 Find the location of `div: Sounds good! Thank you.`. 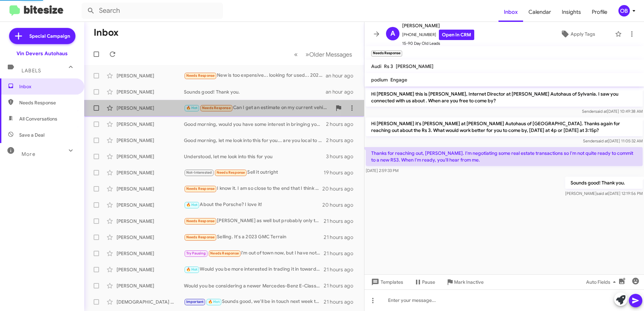

div: Sounds good! Thank you. is located at coordinates (254, 92).